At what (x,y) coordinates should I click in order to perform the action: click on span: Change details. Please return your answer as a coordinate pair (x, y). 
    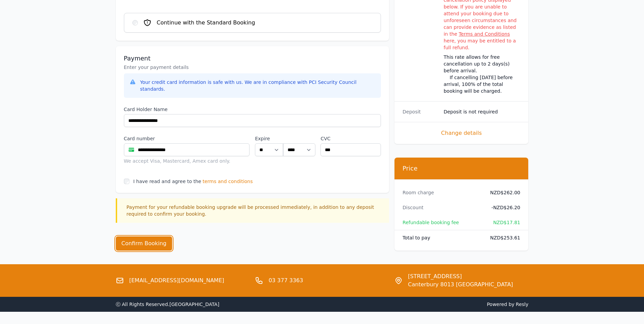
    Looking at the image, I should click on (461, 133).